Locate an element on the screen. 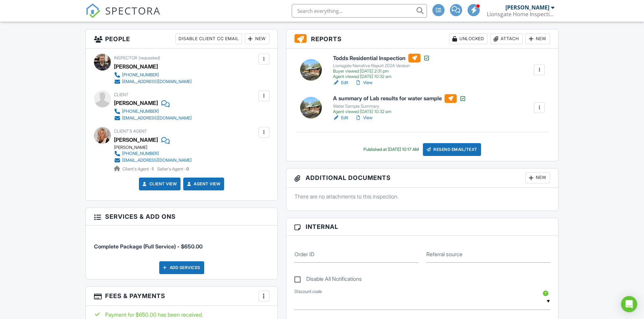  div: Lionsgate Home Inspections LLC is located at coordinates (521, 14).